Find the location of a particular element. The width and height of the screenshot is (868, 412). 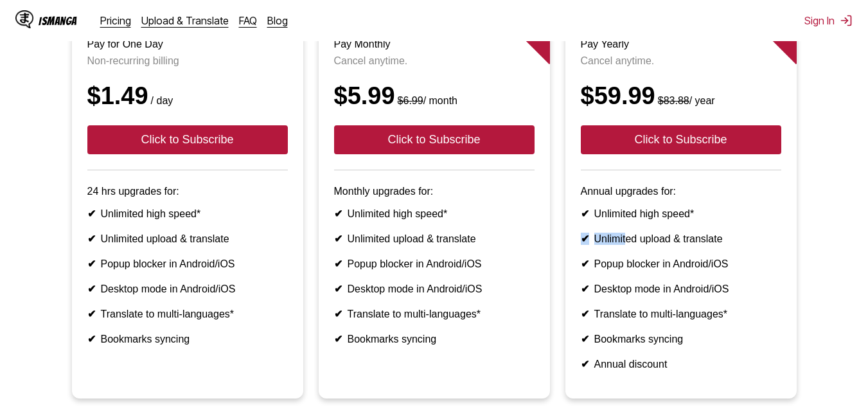

s: $6.99 is located at coordinates (410, 100).